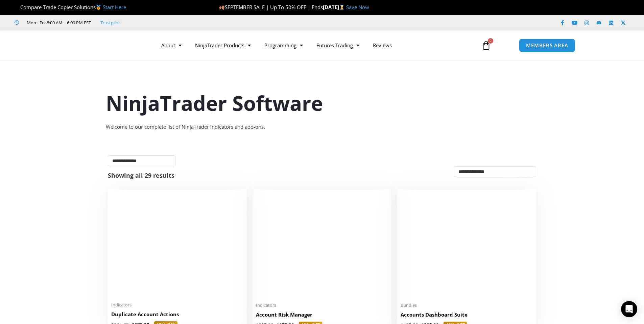 The width and height of the screenshot is (644, 324). What do you see at coordinates (223, 46) in the screenshot?
I see `a: NinjaTrader Products` at bounding box center [223, 46].